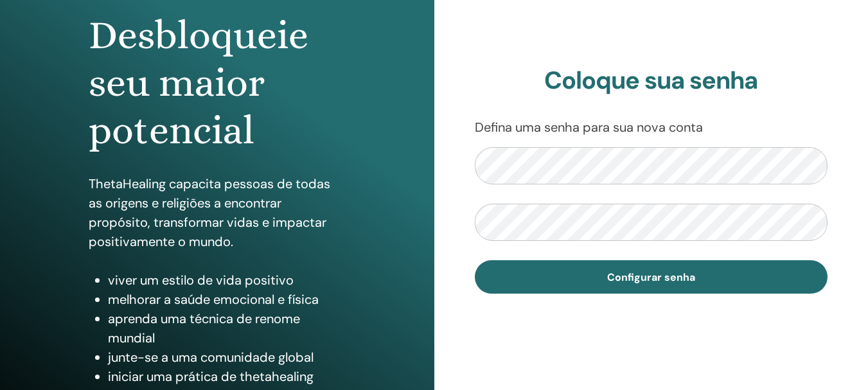  I want to click on li: junte-se a uma comunidade global, so click(227, 357).